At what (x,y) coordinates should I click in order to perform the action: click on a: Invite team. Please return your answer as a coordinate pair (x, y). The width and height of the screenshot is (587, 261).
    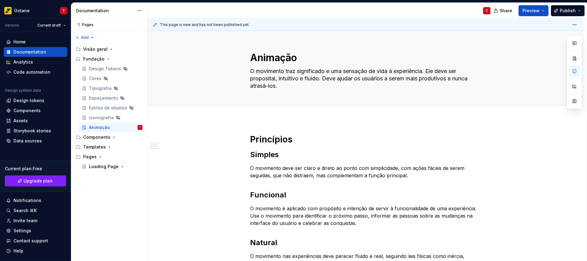
    Looking at the image, I should click on (35, 221).